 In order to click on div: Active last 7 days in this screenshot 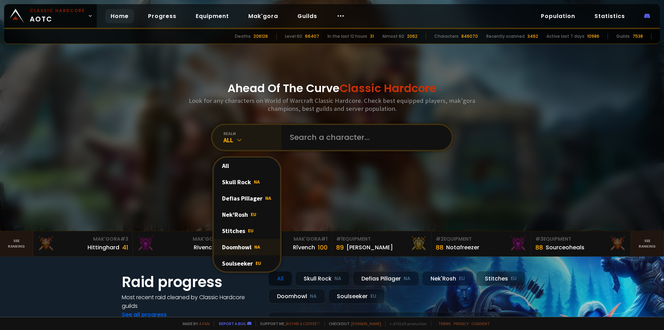, I will do `click(565, 36)`.